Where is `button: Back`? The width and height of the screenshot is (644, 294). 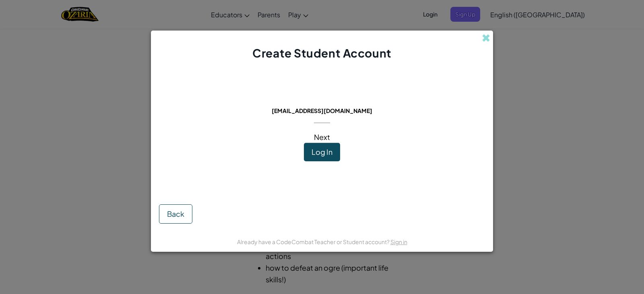 button: Back is located at coordinates (175, 214).